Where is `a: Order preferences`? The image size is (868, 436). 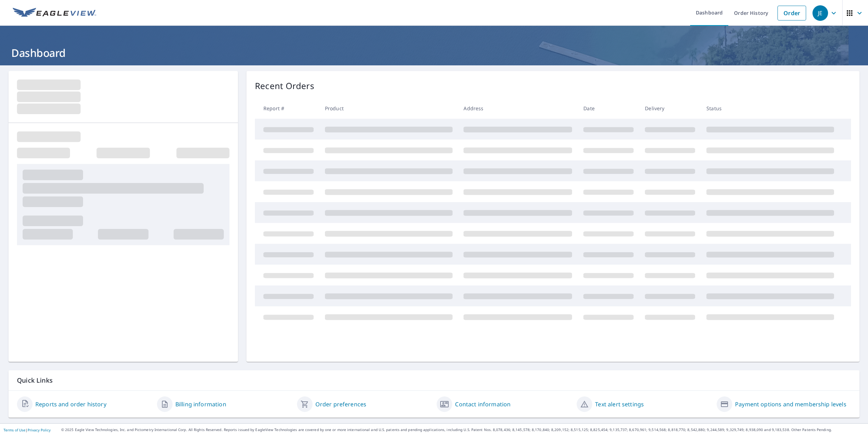 a: Order preferences is located at coordinates (340, 404).